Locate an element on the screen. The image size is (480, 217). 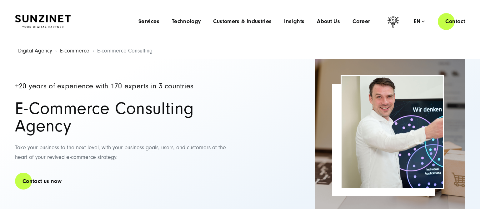
a: Digital Agency is located at coordinates (35, 51).